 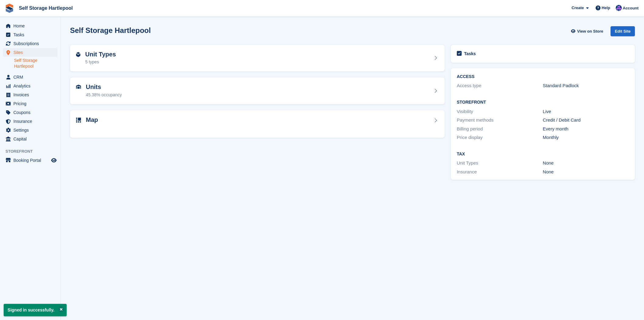 What do you see at coordinates (78, 87) in the screenshot?
I see `img: unit-icn-7be61d7bf1b0ce9d3e12c5938cc71ed9869f7b940bace4675aadf7bd6d80202e.svg` at bounding box center [78, 87].